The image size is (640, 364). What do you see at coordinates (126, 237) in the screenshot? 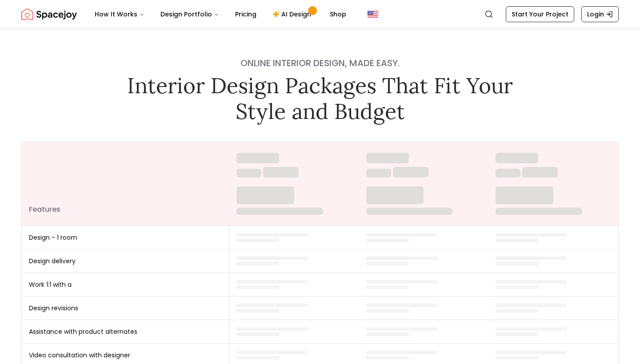
I see `td: Design - 1 room` at bounding box center [126, 237].